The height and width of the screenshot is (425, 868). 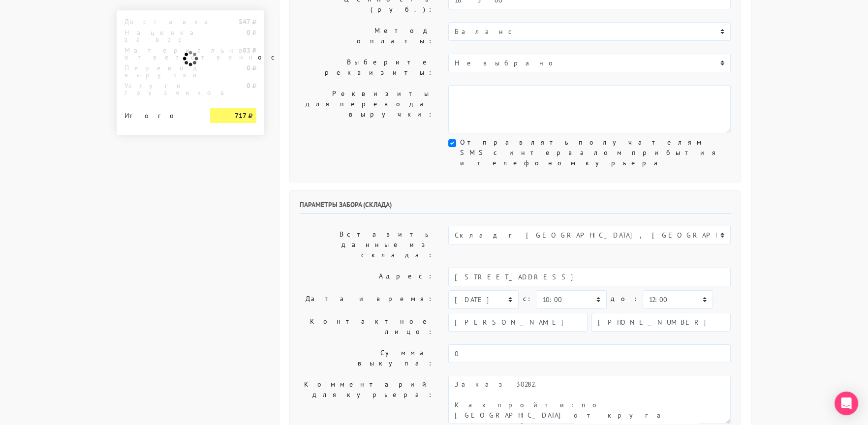 I want to click on label: Контактное лицо:, so click(x=367, y=327).